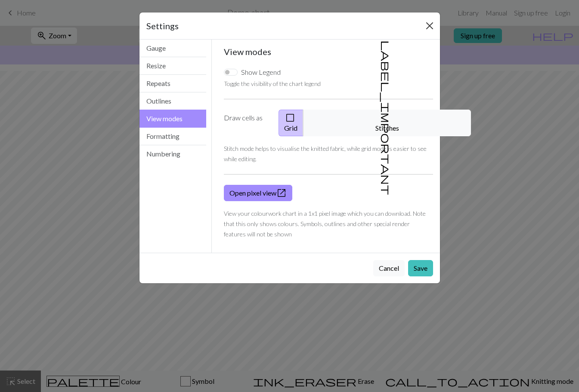  What do you see at coordinates (173, 154) in the screenshot?
I see `button: Numbering` at bounding box center [173, 154].